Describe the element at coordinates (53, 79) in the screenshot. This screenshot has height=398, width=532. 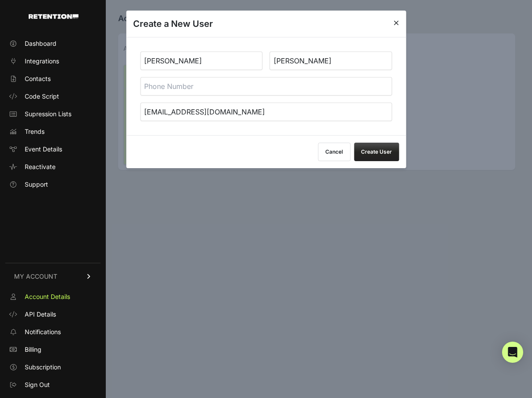
I see `a: Contacts` at that location.